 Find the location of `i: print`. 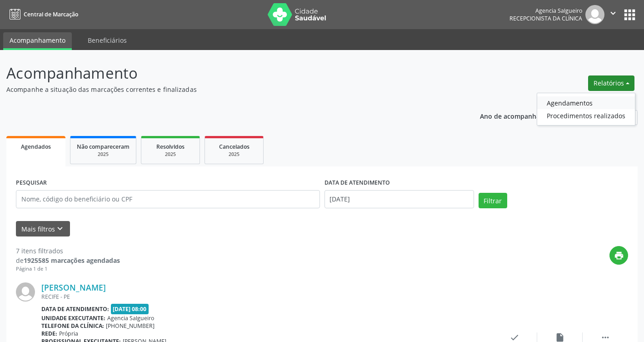

i: print is located at coordinates (619, 256).